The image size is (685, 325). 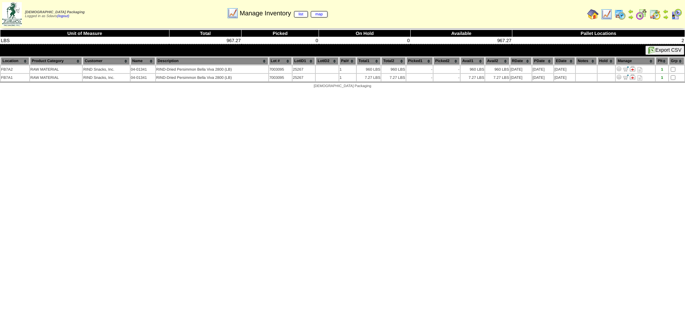 What do you see at coordinates (212, 61) in the screenshot?
I see `th: Description` at bounding box center [212, 61].